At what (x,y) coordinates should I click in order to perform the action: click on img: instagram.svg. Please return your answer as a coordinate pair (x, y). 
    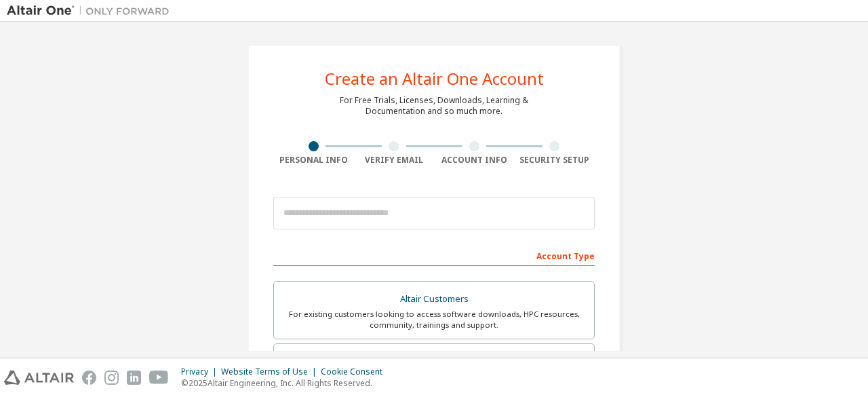
    Looking at the image, I should click on (111, 377).